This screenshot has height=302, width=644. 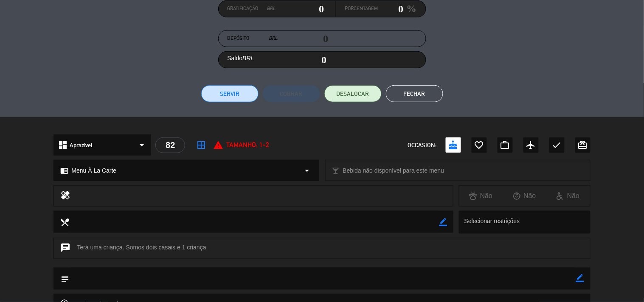 What do you see at coordinates (479, 145) in the screenshot?
I see `i: favorite_border` at bounding box center [479, 145].